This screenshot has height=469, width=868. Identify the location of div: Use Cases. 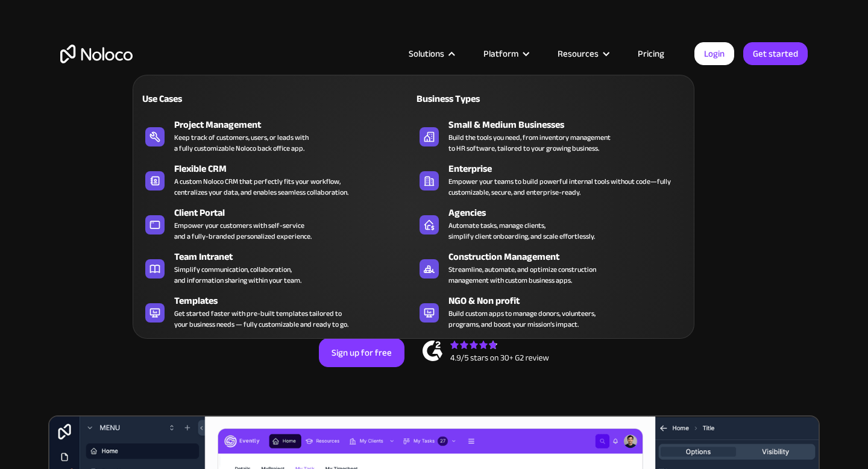
(205, 99).